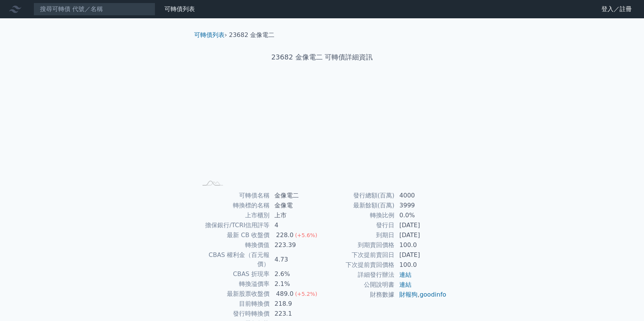  I want to click on td: 擔保銀行/TCRI信用評等, so click(233, 225).